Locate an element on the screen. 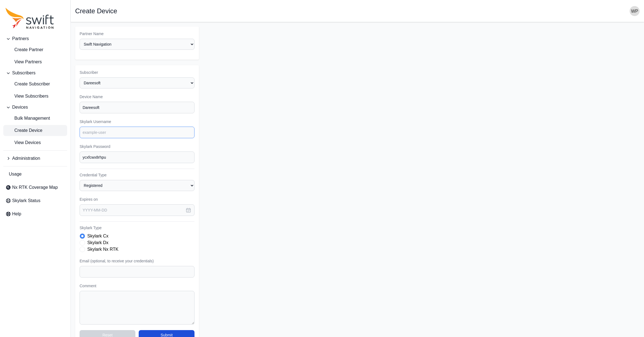  a: Help is located at coordinates (35, 214).